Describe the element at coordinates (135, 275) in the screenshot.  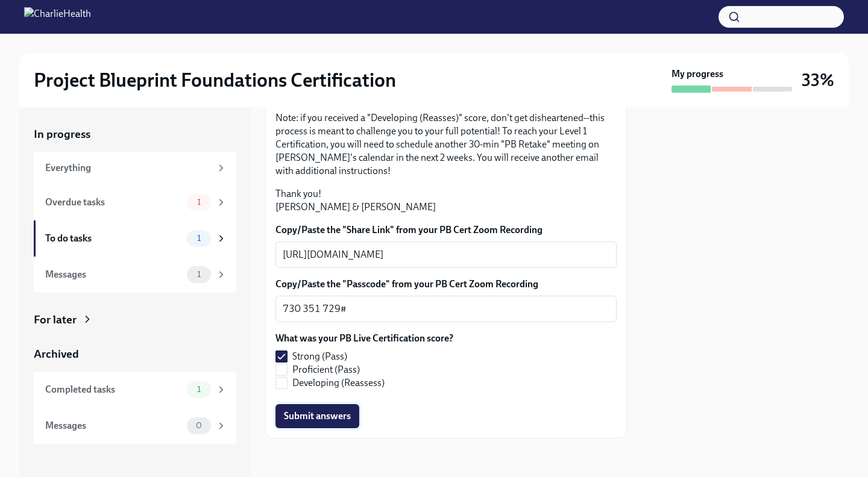
I see `a: Messages1` at that location.